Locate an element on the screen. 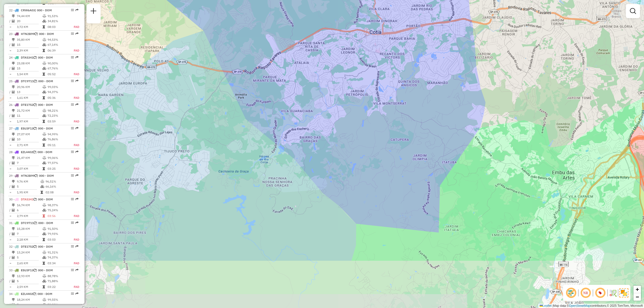  td: 79,93% is located at coordinates (58, 234).